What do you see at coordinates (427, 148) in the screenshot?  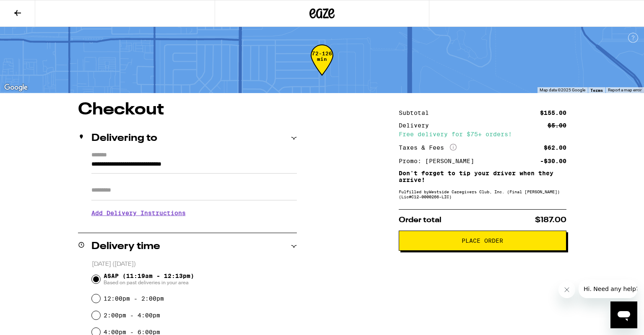 I see `div: Taxes & Fees` at bounding box center [427, 148].